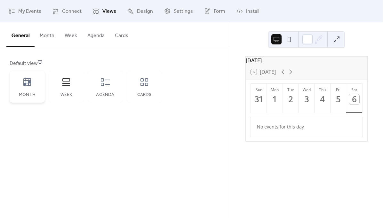 The width and height of the screenshot is (383, 218). I want to click on span: Views, so click(109, 12).